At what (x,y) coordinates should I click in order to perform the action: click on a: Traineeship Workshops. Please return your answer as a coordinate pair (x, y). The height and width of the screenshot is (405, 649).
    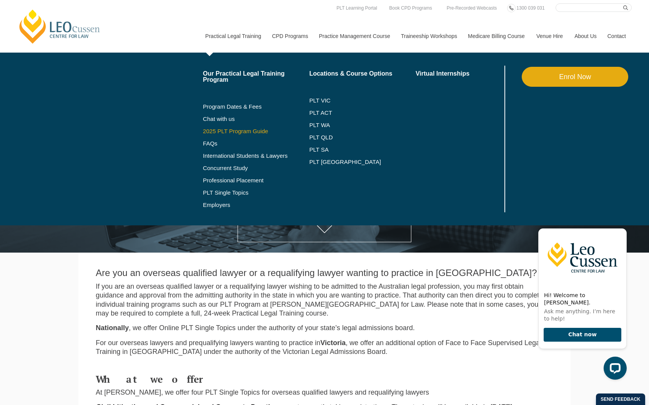
    Looking at the image, I should click on (429, 36).